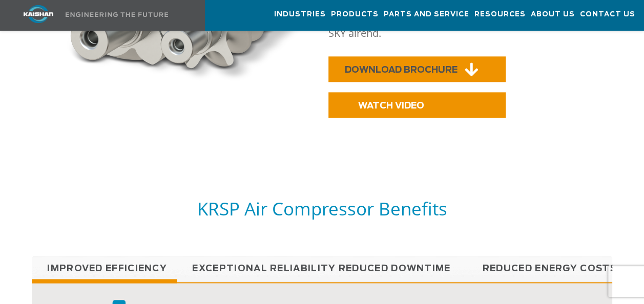 The image size is (644, 304). What do you see at coordinates (500, 14) in the screenshot?
I see `a: Resources` at bounding box center [500, 14].